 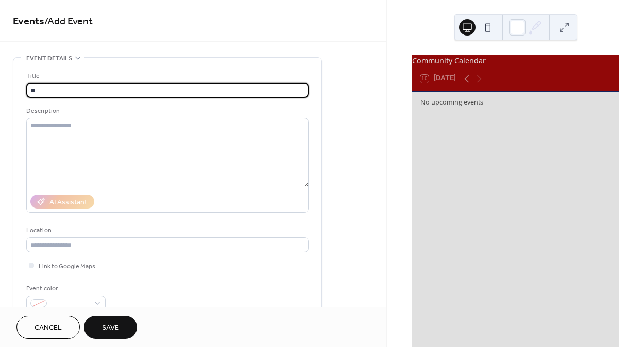 What do you see at coordinates (515, 103) in the screenshot?
I see `div: No upcoming events` at bounding box center [515, 103].